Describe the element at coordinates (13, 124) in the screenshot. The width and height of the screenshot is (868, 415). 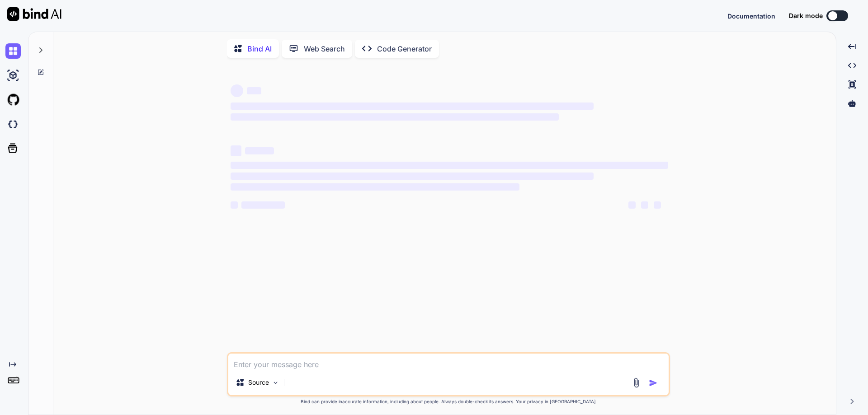
I see `img: darkCloudIdeIcon` at that location.